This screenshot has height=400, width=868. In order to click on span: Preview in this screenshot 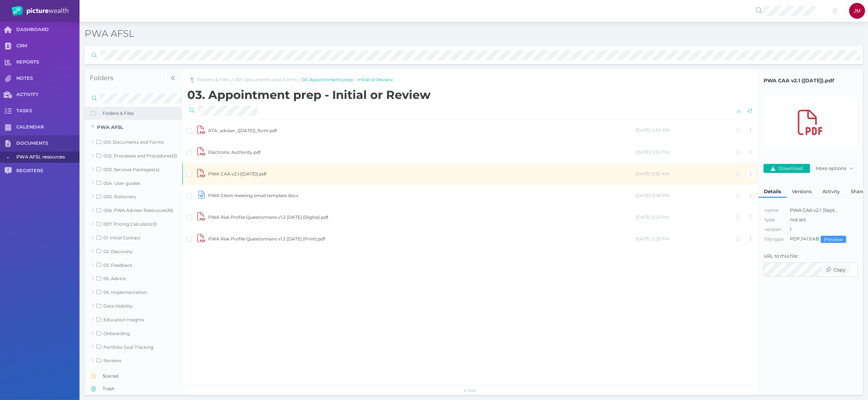, I will do `click(833, 240)`.